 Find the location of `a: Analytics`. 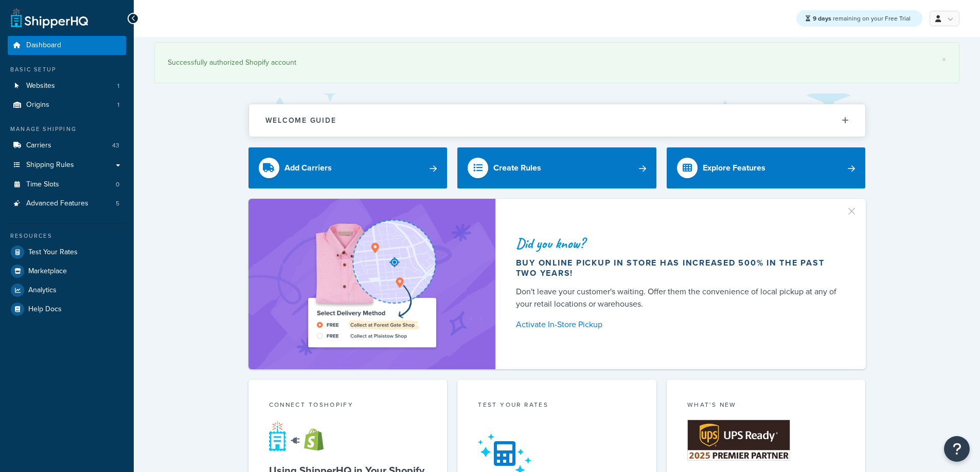

a: Analytics is located at coordinates (67, 290).